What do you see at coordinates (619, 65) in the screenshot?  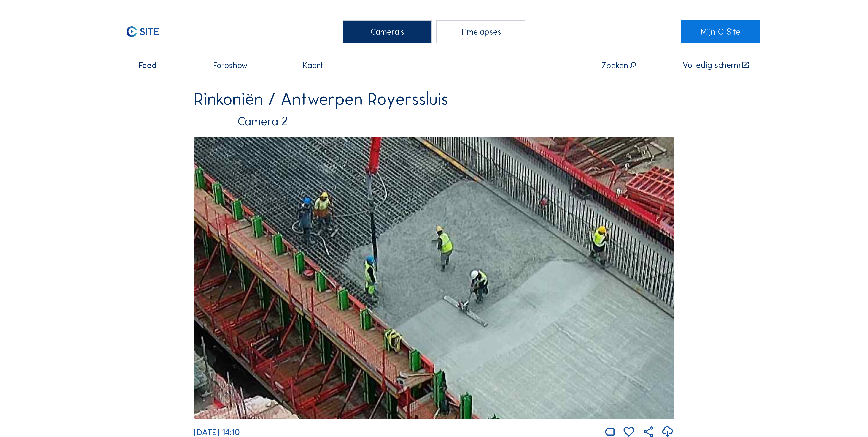 I see `div: Zoeken` at bounding box center [619, 65].